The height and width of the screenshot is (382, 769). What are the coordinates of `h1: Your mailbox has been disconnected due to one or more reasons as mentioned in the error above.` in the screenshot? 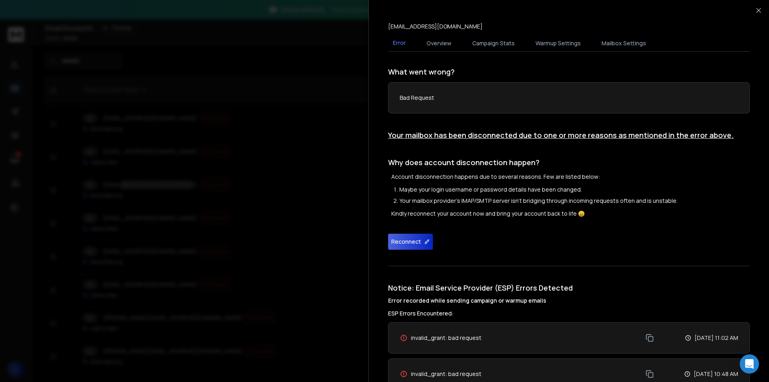 It's located at (569, 135).